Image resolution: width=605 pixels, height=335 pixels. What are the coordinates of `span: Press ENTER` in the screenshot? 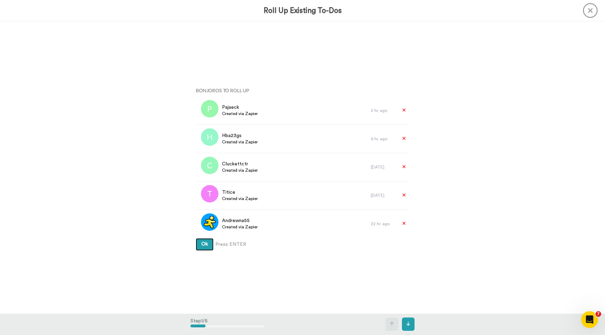 It's located at (231, 245).